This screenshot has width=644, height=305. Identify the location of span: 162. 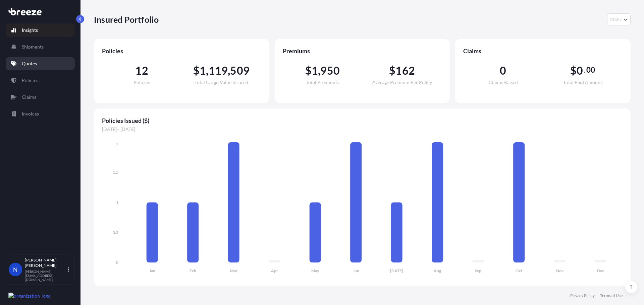
(405, 71).